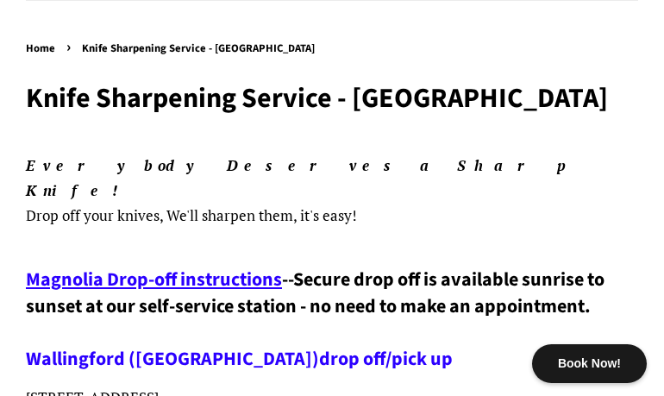 The height and width of the screenshot is (396, 664). I want to click on span: Magnolia Drop-off instructions, so click(154, 280).